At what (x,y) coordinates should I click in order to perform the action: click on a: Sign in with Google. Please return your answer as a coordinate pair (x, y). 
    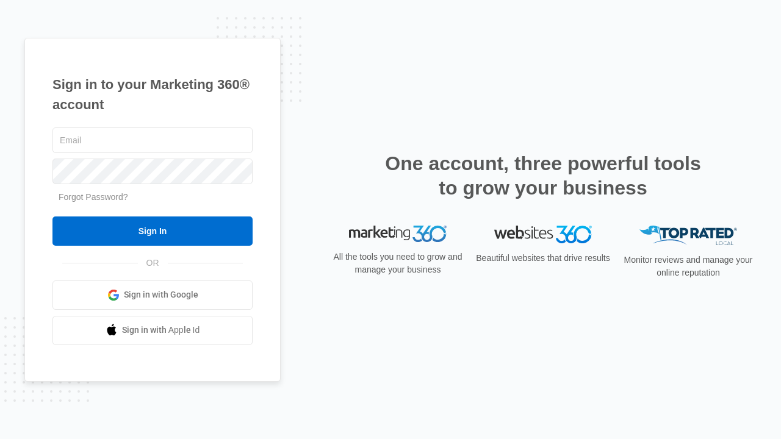
    Looking at the image, I should click on (153, 295).